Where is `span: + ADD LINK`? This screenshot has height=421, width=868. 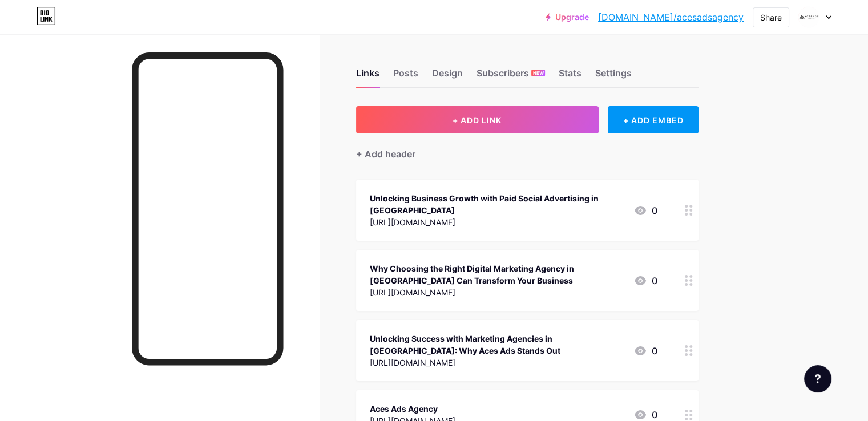
span: + ADD LINK is located at coordinates (477, 120).